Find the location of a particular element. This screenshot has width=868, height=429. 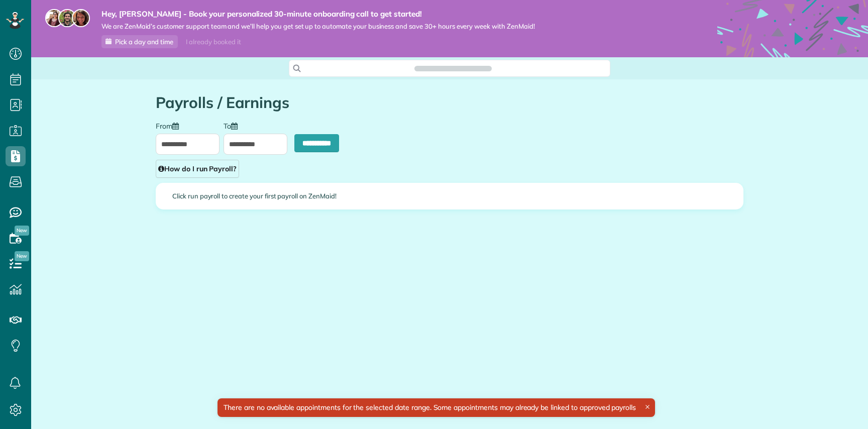

span: Pick a day and time is located at coordinates (144, 42).